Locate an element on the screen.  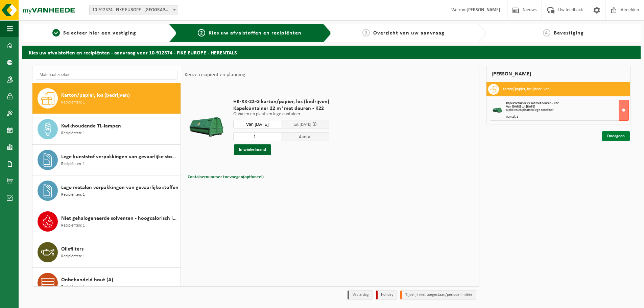
li: Tijdelijk niet toegestaan/période limitée is located at coordinates (438, 295).